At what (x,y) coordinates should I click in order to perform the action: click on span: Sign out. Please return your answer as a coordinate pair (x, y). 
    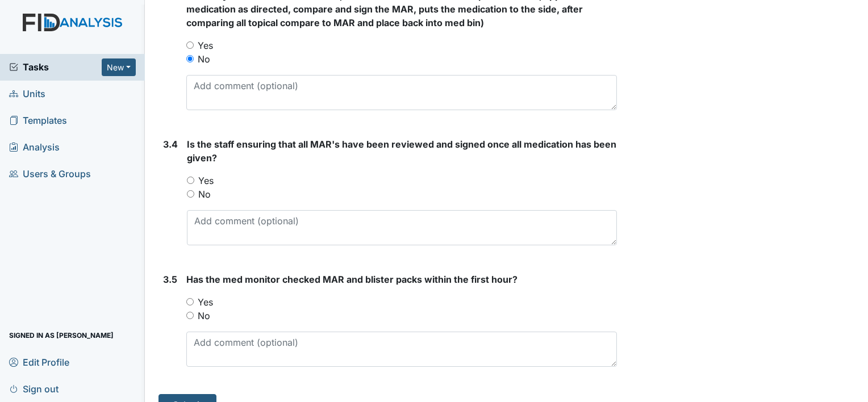
    Looking at the image, I should click on (33, 389).